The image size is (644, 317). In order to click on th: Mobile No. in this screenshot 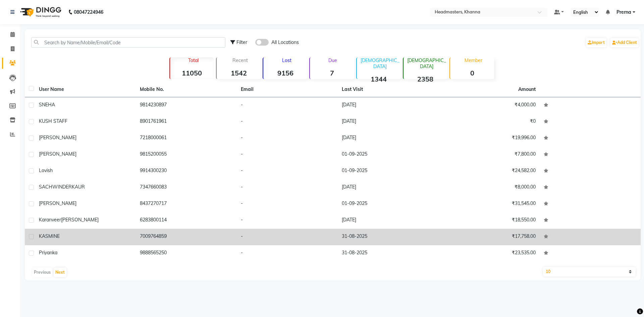, I will do `click(186, 89)`.